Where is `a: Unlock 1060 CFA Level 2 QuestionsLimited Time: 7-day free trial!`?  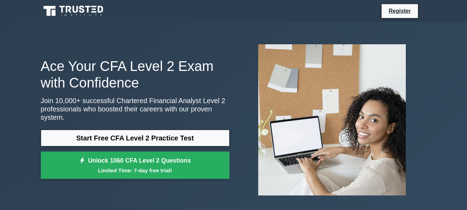 a: Unlock 1060 CFA Level 2 QuestionsLimited Time: 7-day free trial! is located at coordinates (135, 165).